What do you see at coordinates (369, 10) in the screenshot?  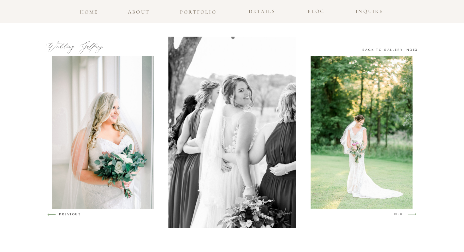 I see `a: INQUIRE` at bounding box center [369, 10].